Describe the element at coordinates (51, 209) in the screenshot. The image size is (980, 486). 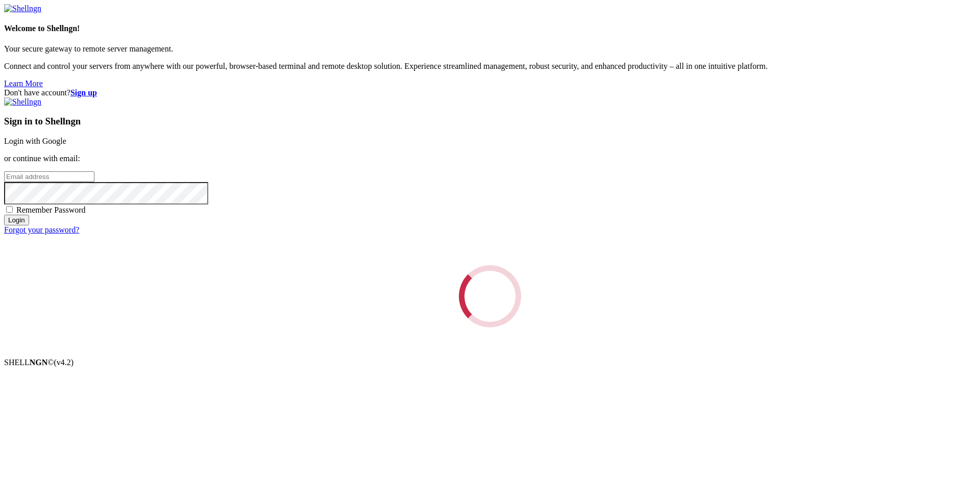
I see `span: Remember Password` at that location.